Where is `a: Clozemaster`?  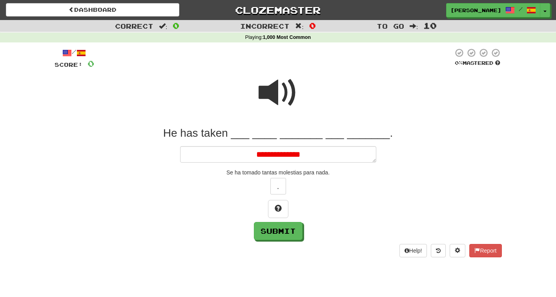
a: Clozemaster is located at coordinates (278, 10).